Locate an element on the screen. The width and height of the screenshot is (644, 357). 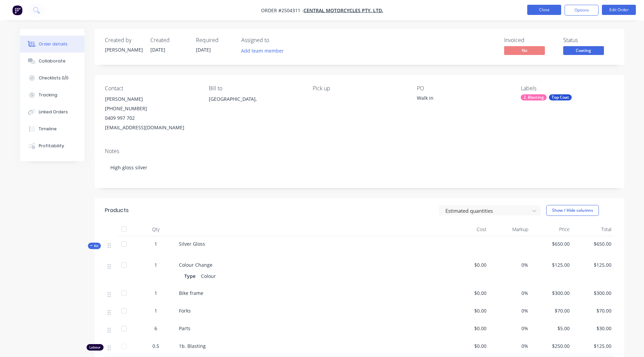
div: Order details is located at coordinates (53, 44).